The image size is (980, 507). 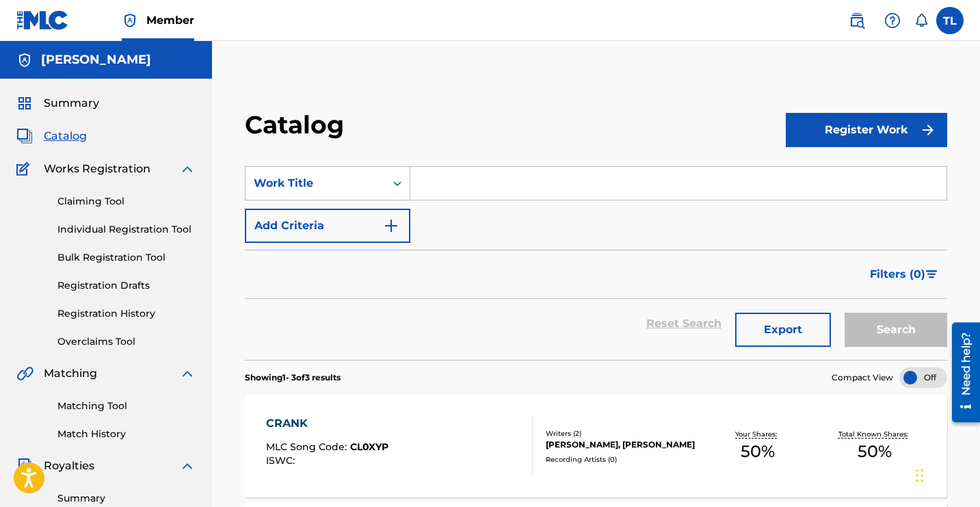 I want to click on a: CatalogCatalog, so click(x=51, y=136).